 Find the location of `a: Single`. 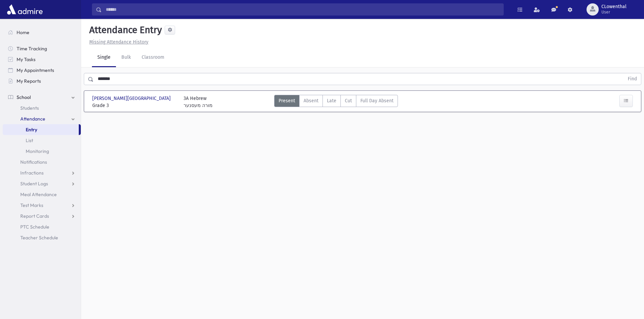

a: Single is located at coordinates (104, 58).